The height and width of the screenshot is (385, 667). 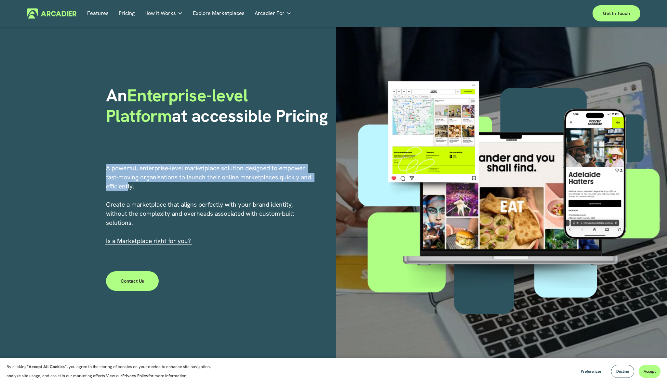 What do you see at coordinates (651, 370) in the screenshot?
I see `div: Chat Widget` at bounding box center [651, 370].